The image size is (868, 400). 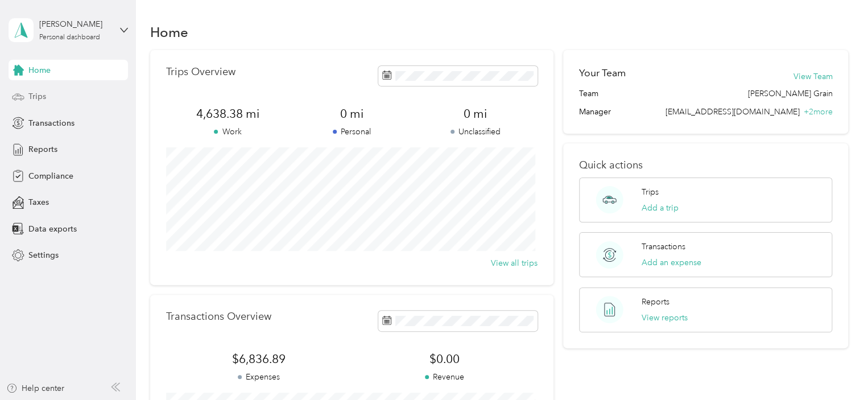 What do you see at coordinates (201, 72) in the screenshot?
I see `p: Trips Overview` at bounding box center [201, 72].